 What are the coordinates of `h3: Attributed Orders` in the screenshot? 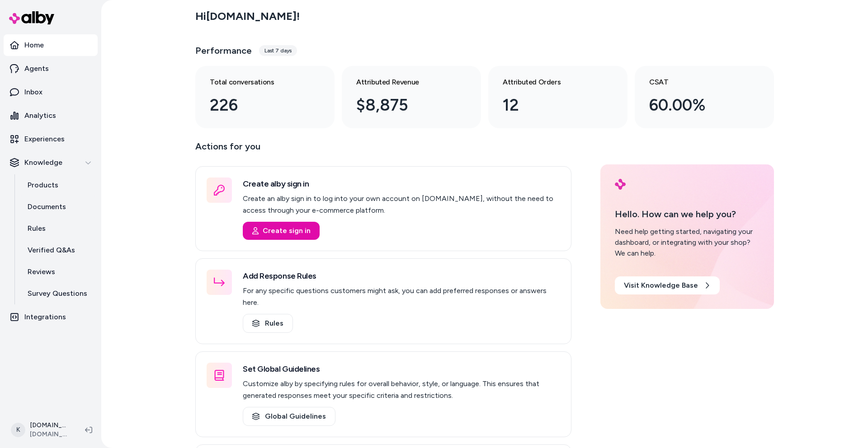 It's located at (551, 82).